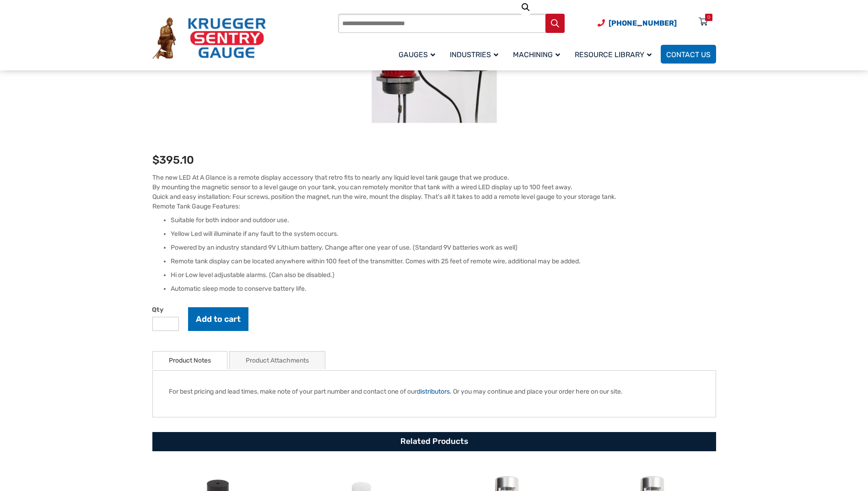  Describe the element at coordinates (688, 54) in the screenshot. I see `span: Contact Us` at that location.